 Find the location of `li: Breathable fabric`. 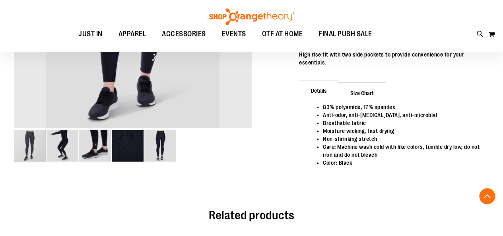

li: Breathable fabric is located at coordinates (402, 123).